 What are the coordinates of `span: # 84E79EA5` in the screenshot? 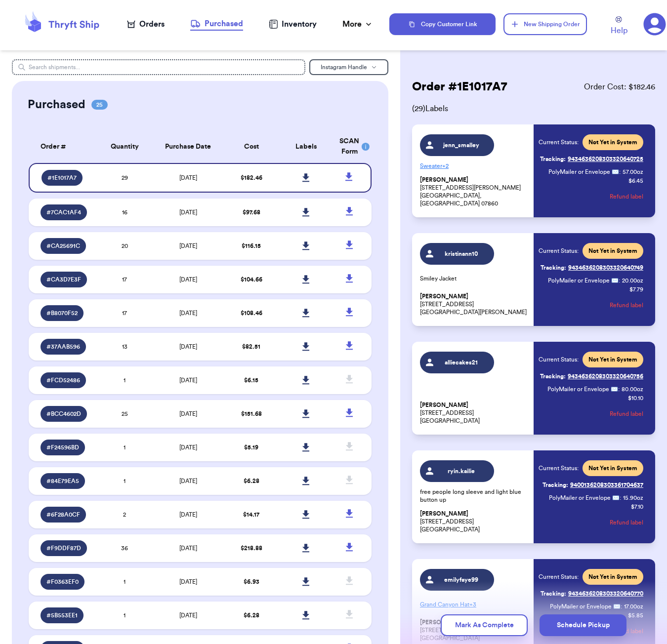 It's located at (63, 481).